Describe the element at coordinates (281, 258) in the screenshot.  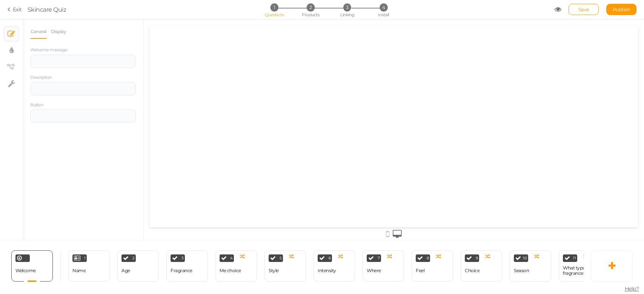
I see `span: 5` at that location.